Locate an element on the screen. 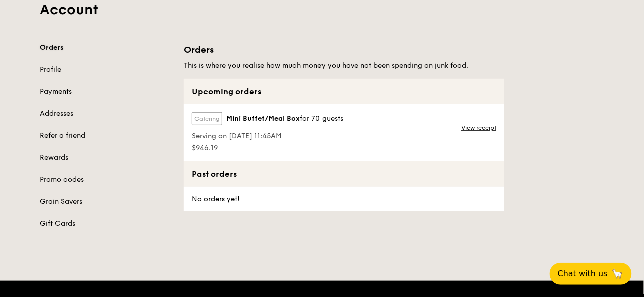  a: View receipt is located at coordinates (479, 128).